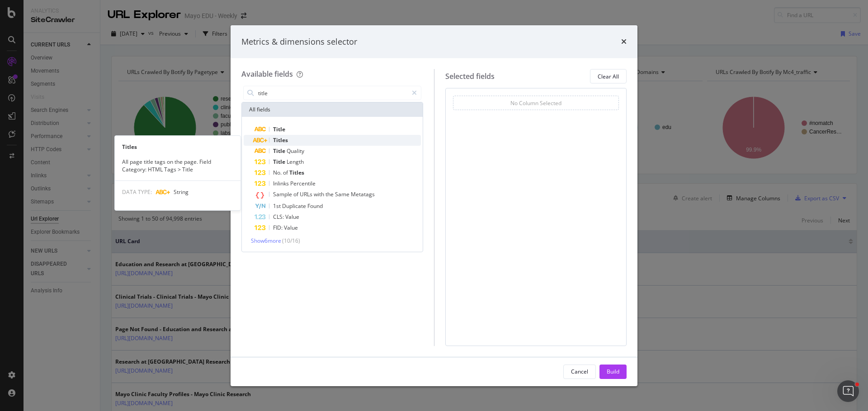  I want to click on span: Show 6 more, so click(266, 241).